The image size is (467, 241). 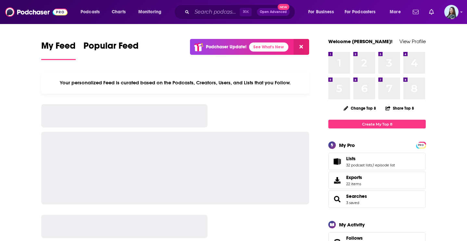 I want to click on span: Monitoring, so click(x=150, y=12).